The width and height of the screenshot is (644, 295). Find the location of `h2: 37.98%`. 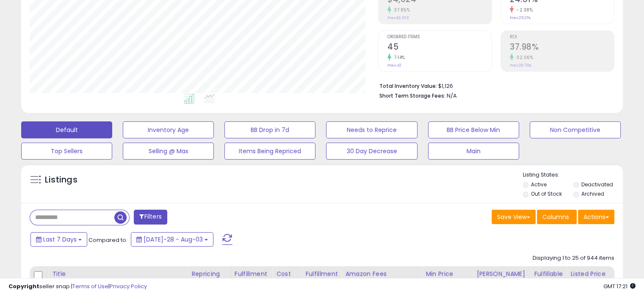

h2: 37.98% is located at coordinates (562, 48).